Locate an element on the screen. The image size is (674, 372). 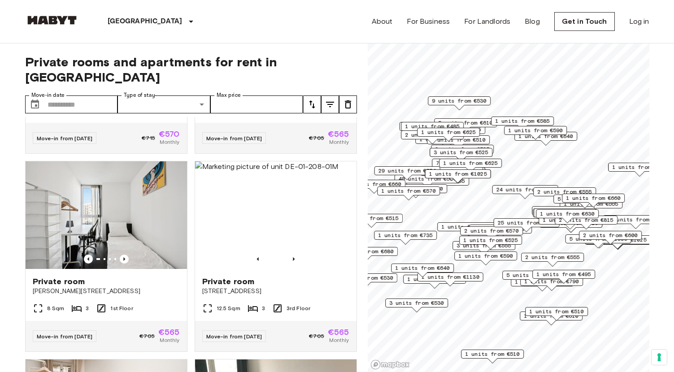
label: Move-in date is located at coordinates (48, 95).